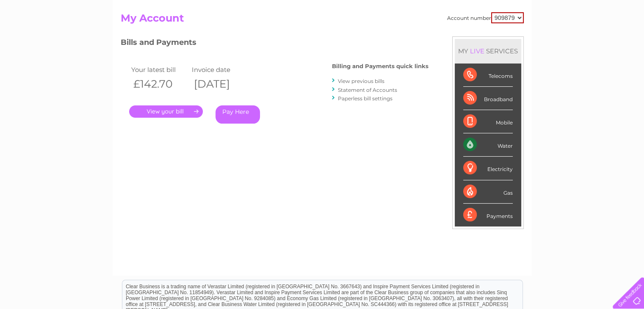 This screenshot has width=644, height=309. Describe the element at coordinates (552, 39) in the screenshot. I see `a: Telecoms` at that location.